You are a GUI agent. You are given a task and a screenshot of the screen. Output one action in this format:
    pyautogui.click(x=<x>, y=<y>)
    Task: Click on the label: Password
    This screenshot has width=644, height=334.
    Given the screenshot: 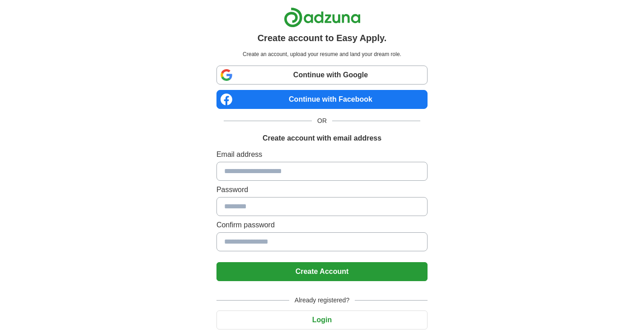 What is the action you would take?
    pyautogui.click(x=322, y=190)
    